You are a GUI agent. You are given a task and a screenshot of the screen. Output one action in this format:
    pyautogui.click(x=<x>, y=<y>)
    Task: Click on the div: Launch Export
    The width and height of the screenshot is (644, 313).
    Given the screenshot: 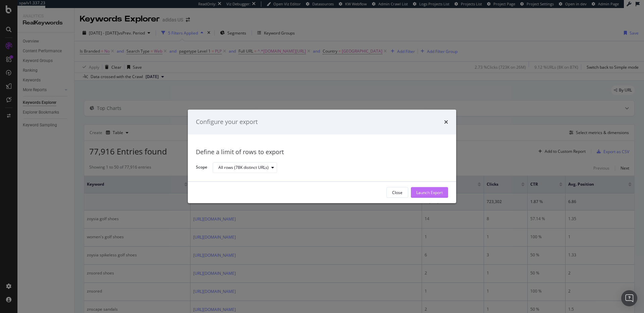 What is the action you would take?
    pyautogui.click(x=429, y=192)
    